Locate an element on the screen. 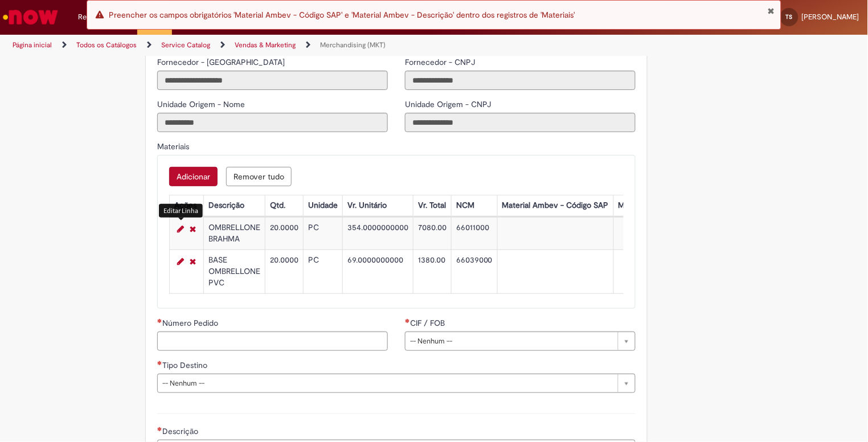 This screenshot has width=868, height=442. input: Unidade Origem - Nome is located at coordinates (272, 122).